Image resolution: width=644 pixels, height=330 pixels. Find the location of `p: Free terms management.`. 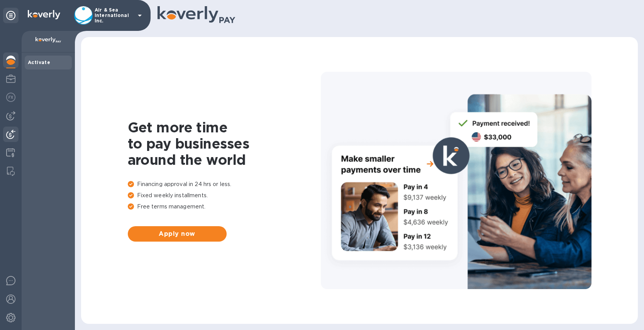

p: Free terms management. is located at coordinates (224, 207).